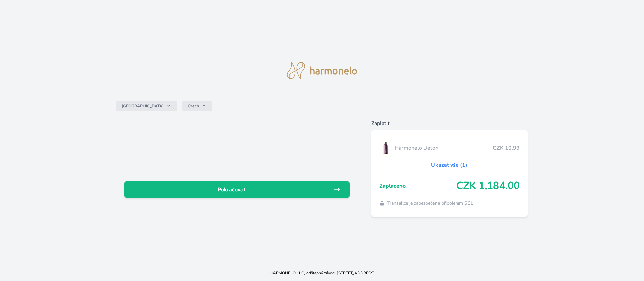 The image size is (644, 281). Describe the element at coordinates (322, 71) in the screenshot. I see `img: logo.svg` at that location.